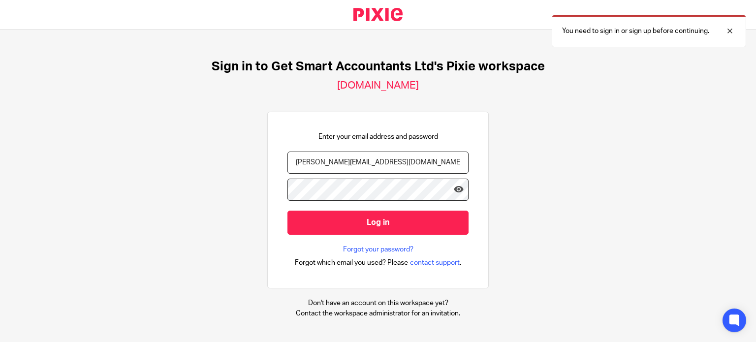 This screenshot has width=756, height=342. I want to click on span: Forgot which email you used? Please, so click(351, 263).